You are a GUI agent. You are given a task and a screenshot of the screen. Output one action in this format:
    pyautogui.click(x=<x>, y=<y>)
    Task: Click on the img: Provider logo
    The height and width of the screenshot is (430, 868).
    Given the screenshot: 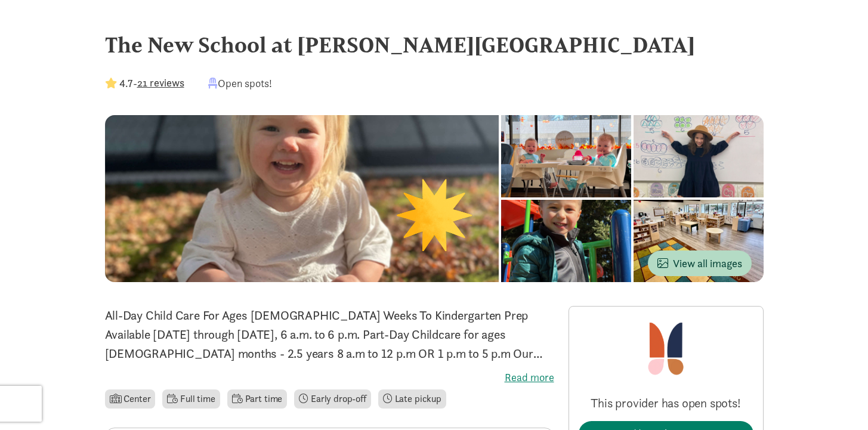 What is the action you would take?
    pyautogui.click(x=665, y=348)
    